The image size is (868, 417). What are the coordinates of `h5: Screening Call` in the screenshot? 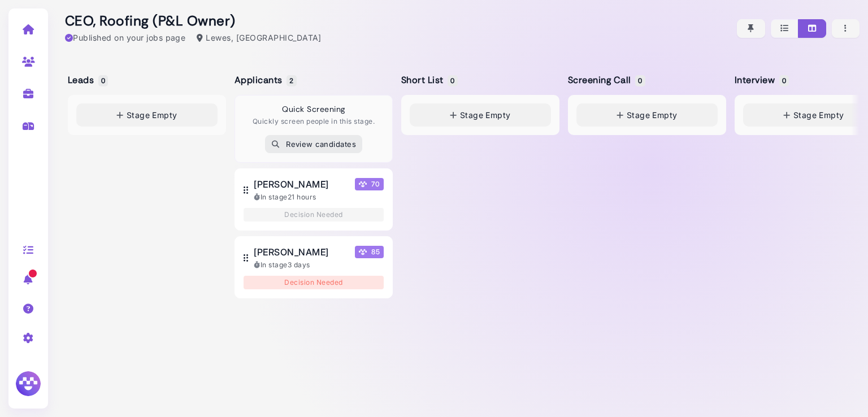 It's located at (606, 79).